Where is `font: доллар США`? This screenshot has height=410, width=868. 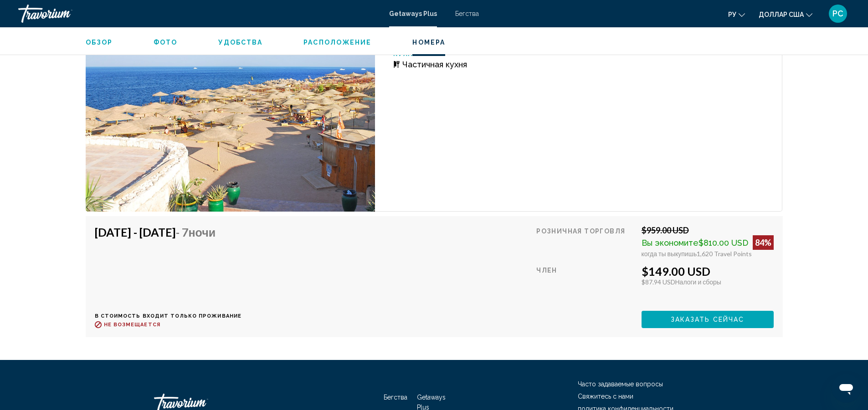 font: доллар США is located at coordinates (781, 15).